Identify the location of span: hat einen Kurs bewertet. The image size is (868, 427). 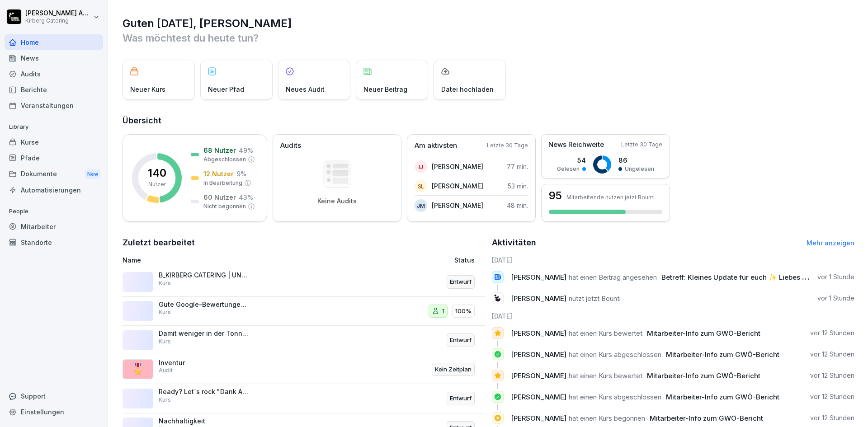
(605, 333).